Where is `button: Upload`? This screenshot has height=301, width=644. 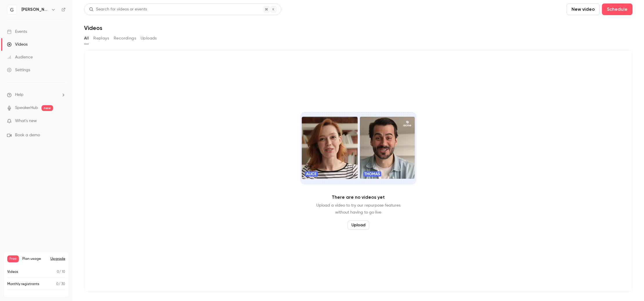 button: Upload is located at coordinates (359, 225).